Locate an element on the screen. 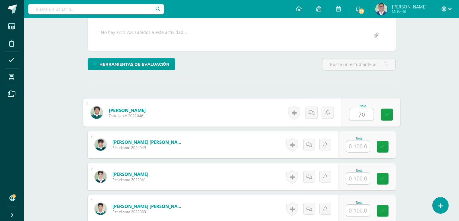 This screenshot has width=459, height=221. a: Herramientas de evaluación is located at coordinates (131, 64).